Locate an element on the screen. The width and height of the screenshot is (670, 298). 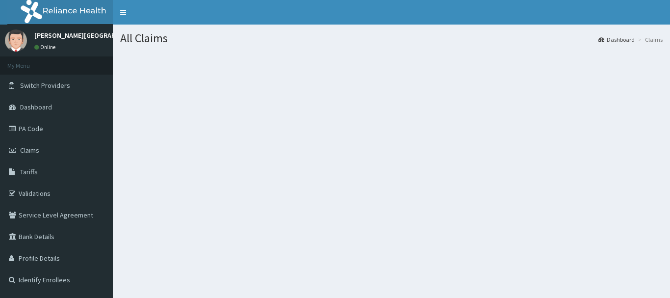
li: Claims is located at coordinates (649, 39).